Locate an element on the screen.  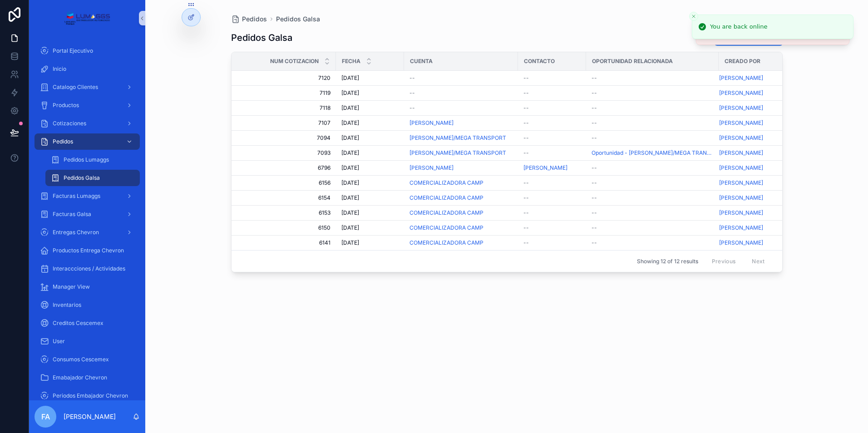
span: Productos Entrega Chevron is located at coordinates (88, 251).